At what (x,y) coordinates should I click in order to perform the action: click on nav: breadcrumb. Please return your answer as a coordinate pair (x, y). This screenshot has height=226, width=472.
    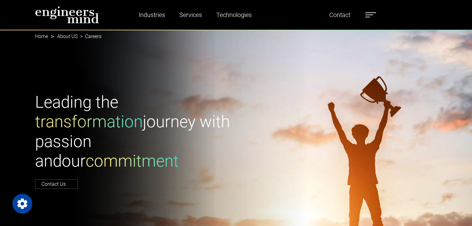
    Looking at the image, I should click on (236, 37).